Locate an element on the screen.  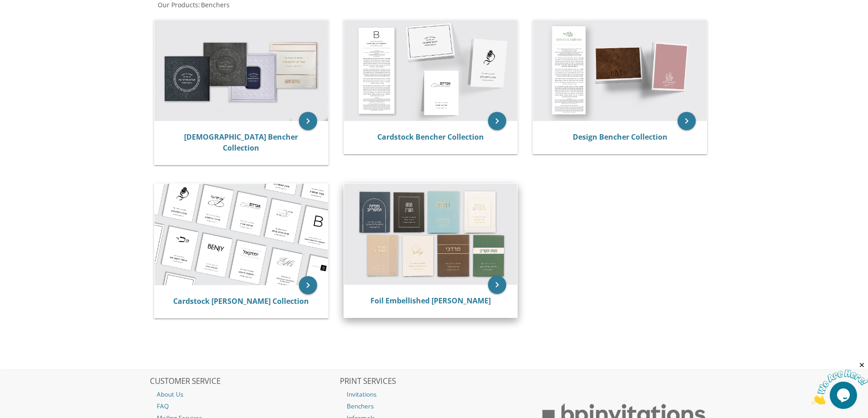
img: Design Bencher Collection is located at coordinates (619, 70).